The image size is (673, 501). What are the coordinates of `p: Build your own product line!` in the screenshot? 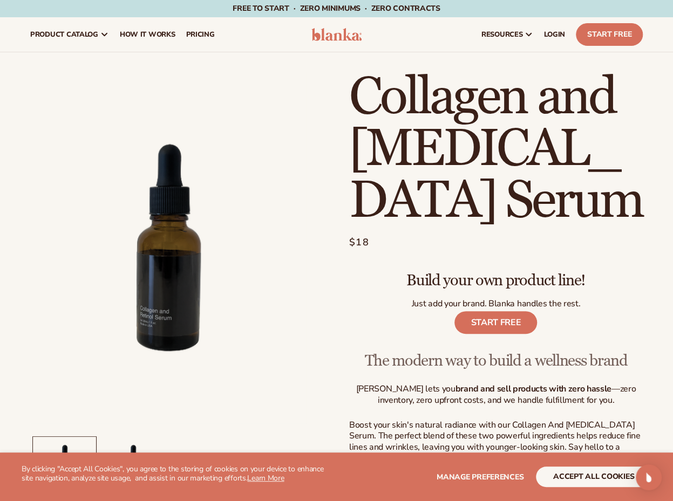 It's located at (496, 275).